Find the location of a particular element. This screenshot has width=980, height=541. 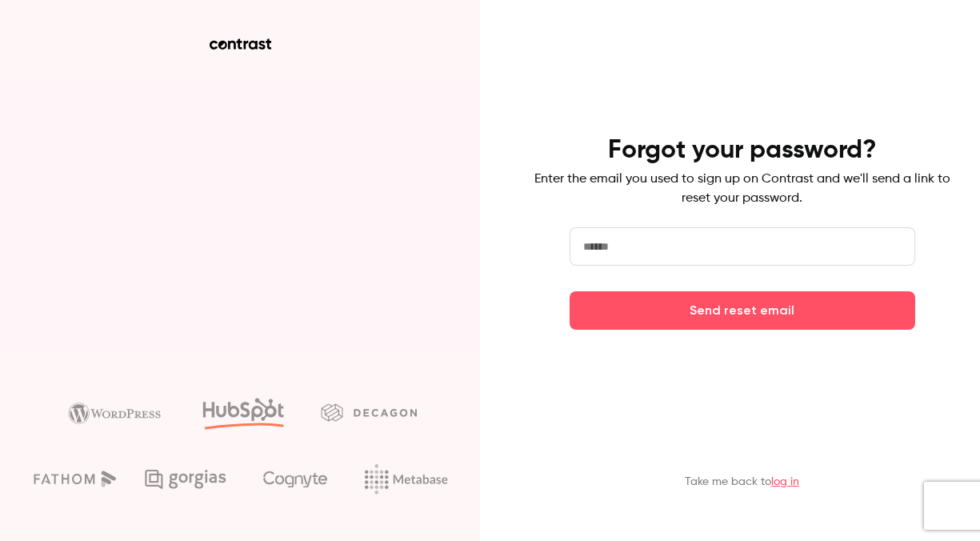

a: log in is located at coordinates (785, 482).